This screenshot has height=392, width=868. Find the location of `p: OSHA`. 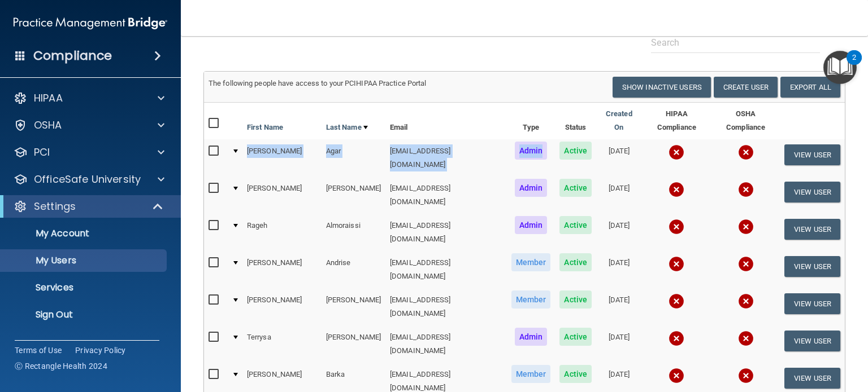

p: OSHA is located at coordinates (48, 125).